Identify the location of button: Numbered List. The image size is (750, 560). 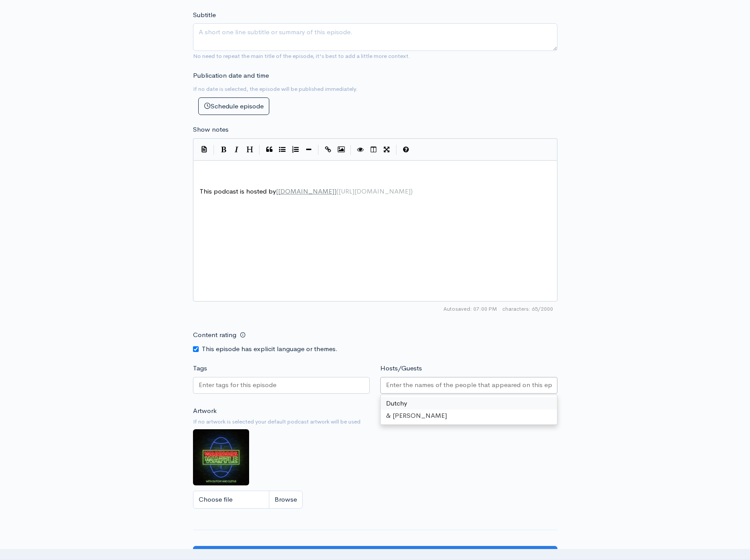
(295, 150).